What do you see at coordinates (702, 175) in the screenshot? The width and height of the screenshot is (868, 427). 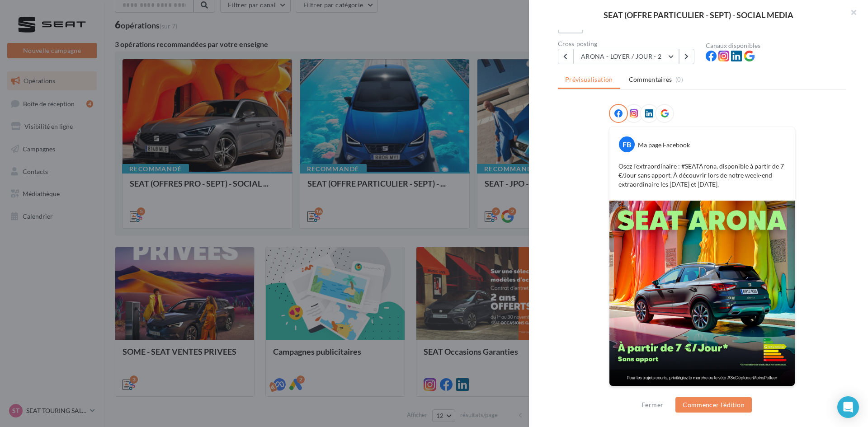 I see `p: Osez l'extraordinaire : #SEATArona, disponible à partir de 7 €/Jour sans apport. À découvrir lors...` at bounding box center [702, 175].